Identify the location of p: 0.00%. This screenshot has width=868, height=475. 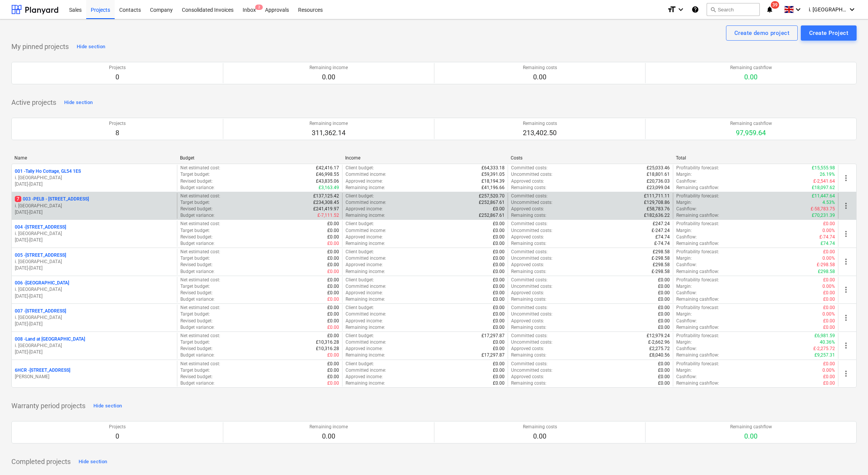
(828, 230).